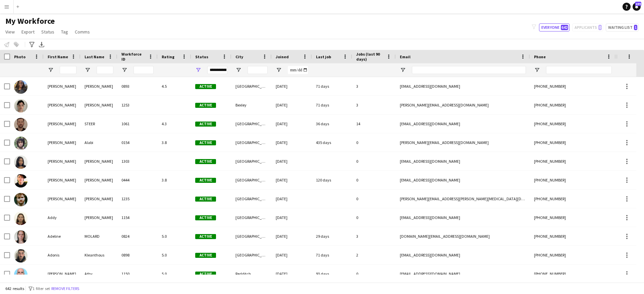  What do you see at coordinates (332, 180) in the screenshot?
I see `div: 120 days` at bounding box center [332, 180].